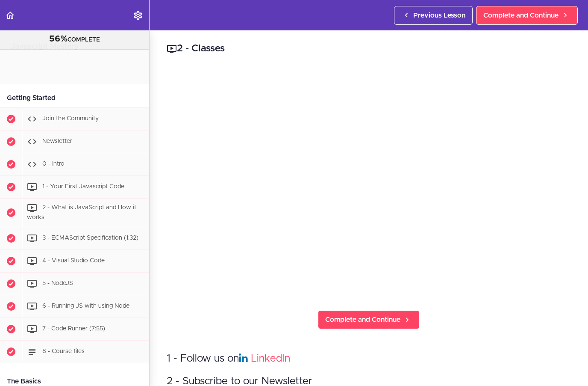 The width and height of the screenshot is (588, 386). Describe the element at coordinates (83, 187) in the screenshot. I see `span: 1 - Your First Javascript Code` at that location.